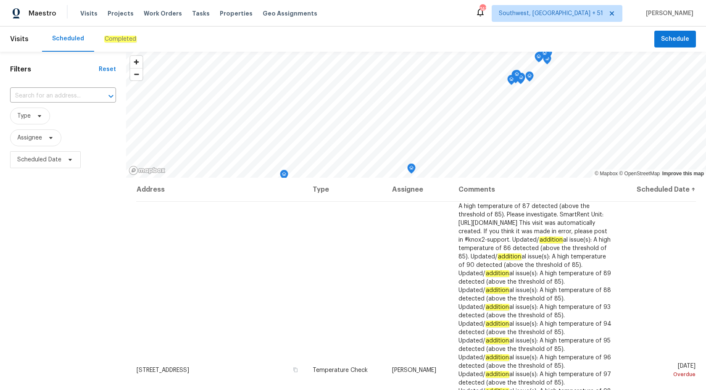  Describe the element at coordinates (345, 189) in the screenshot. I see `th: Type` at that location.